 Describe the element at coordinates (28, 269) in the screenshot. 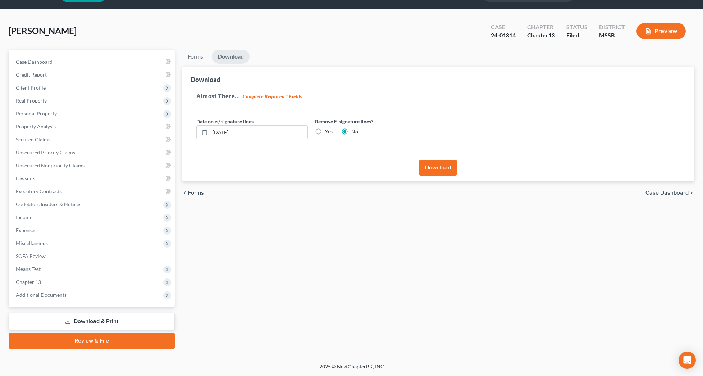

I see `span: Means Test` at that location.